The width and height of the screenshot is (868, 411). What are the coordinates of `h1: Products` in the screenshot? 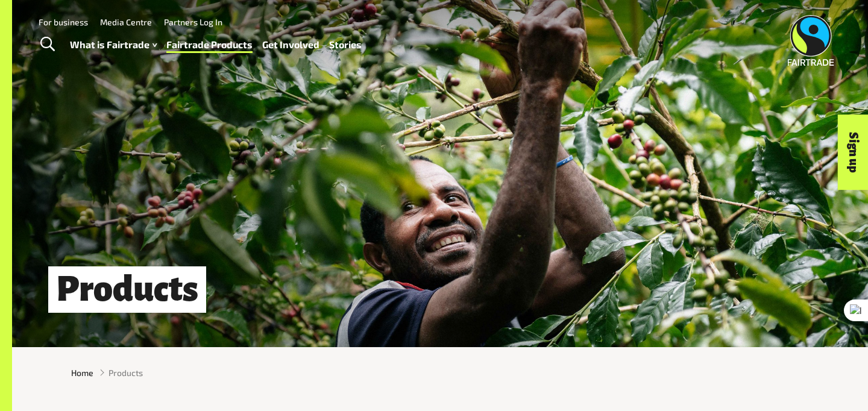 It's located at (127, 289).